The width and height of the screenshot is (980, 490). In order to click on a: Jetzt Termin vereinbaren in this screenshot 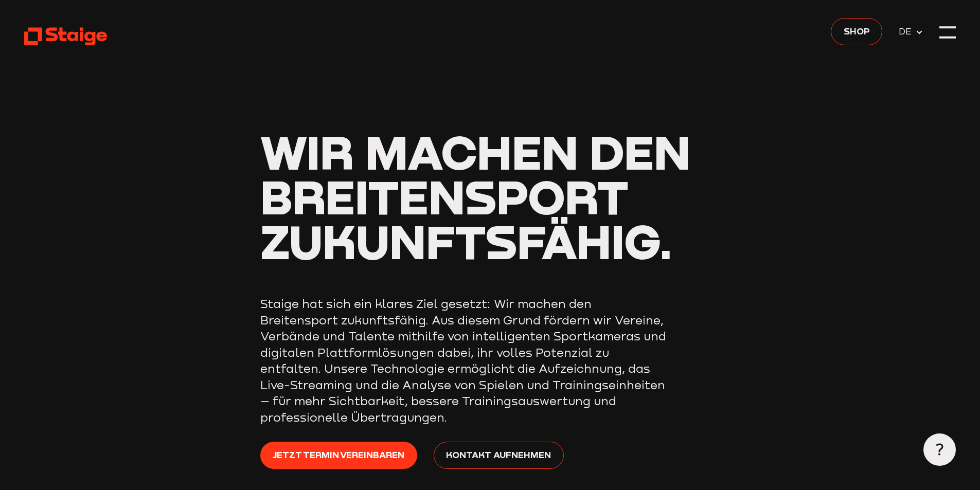, I will do `click(338, 455)`.